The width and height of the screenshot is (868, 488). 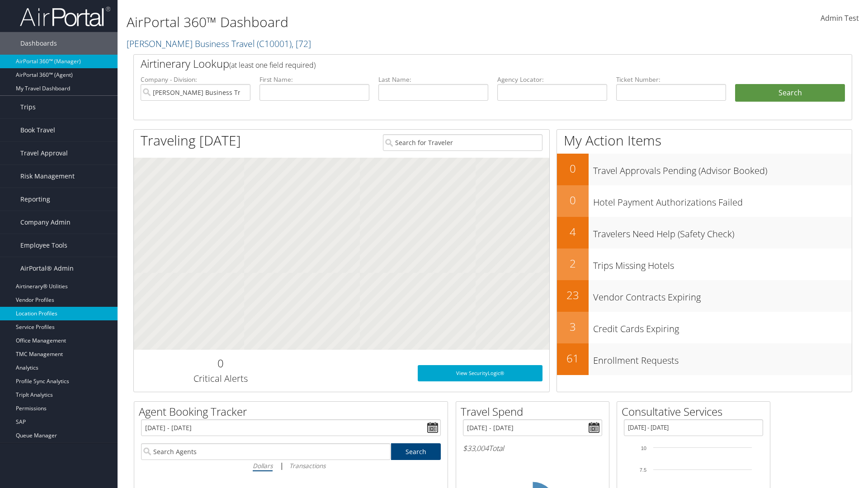 I want to click on h1: AirPortal 360™ Dashboard, so click(x=371, y=22).